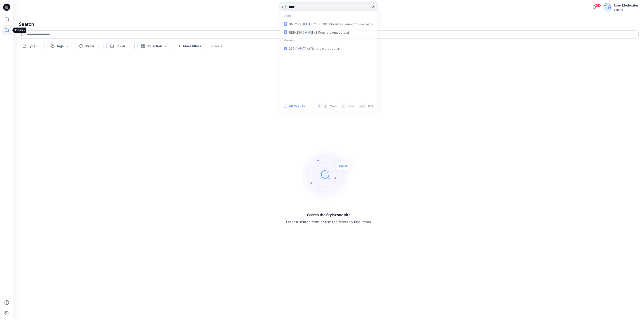  I want to click on img: Search the Stylezone site, so click(329, 174).